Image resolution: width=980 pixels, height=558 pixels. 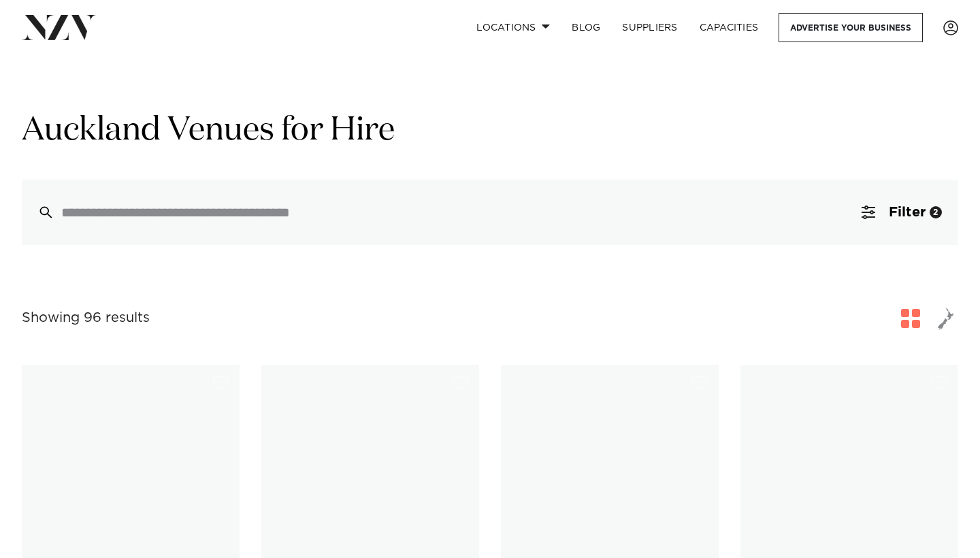 What do you see at coordinates (936, 212) in the screenshot?
I see `div: 2` at bounding box center [936, 212].